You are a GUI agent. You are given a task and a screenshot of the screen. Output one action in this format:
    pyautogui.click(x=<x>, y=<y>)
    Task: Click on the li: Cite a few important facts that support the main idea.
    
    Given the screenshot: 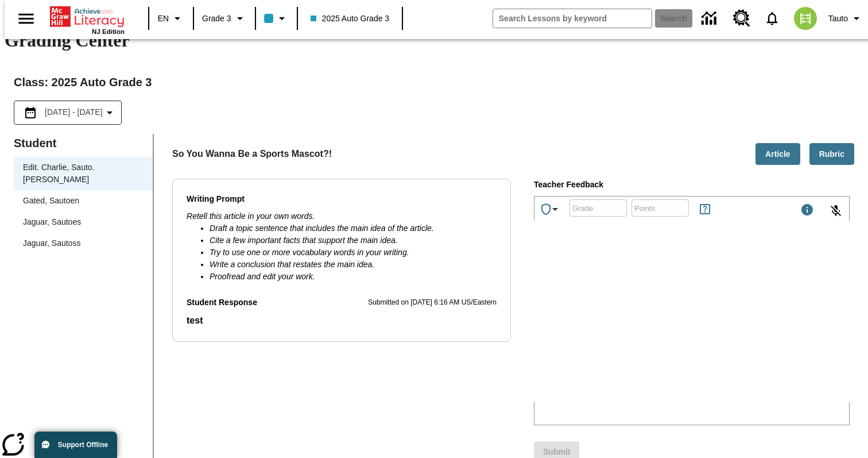 What is the action you would take?
    pyautogui.click(x=353, y=240)
    